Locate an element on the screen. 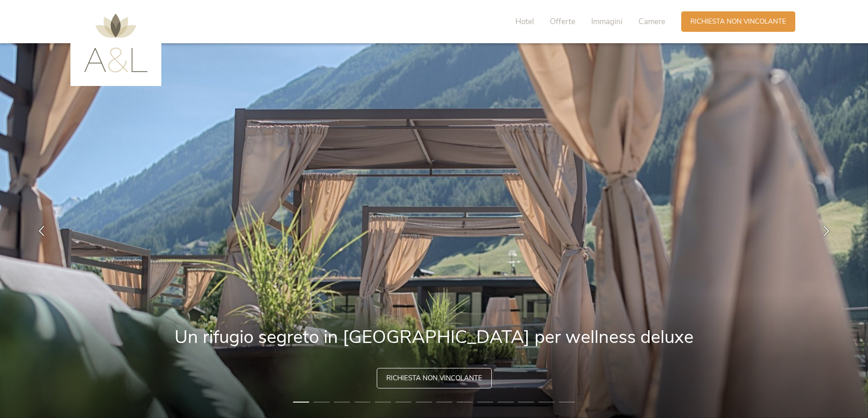  span: Immagini is located at coordinates (607, 22).